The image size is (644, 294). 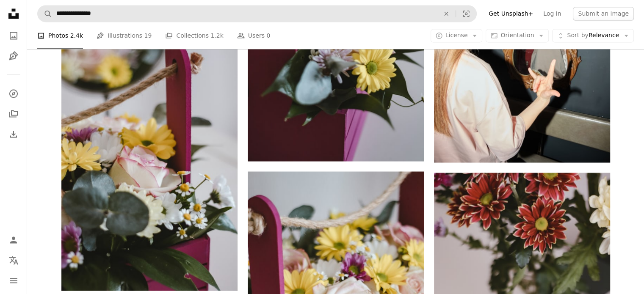 I want to click on button: Menu, so click(x=14, y=280).